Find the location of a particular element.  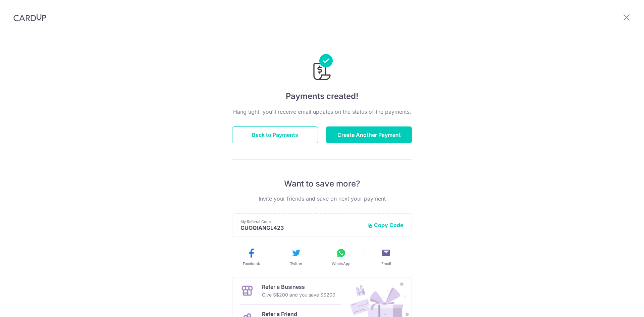

button: Copy Code is located at coordinates (385, 225).